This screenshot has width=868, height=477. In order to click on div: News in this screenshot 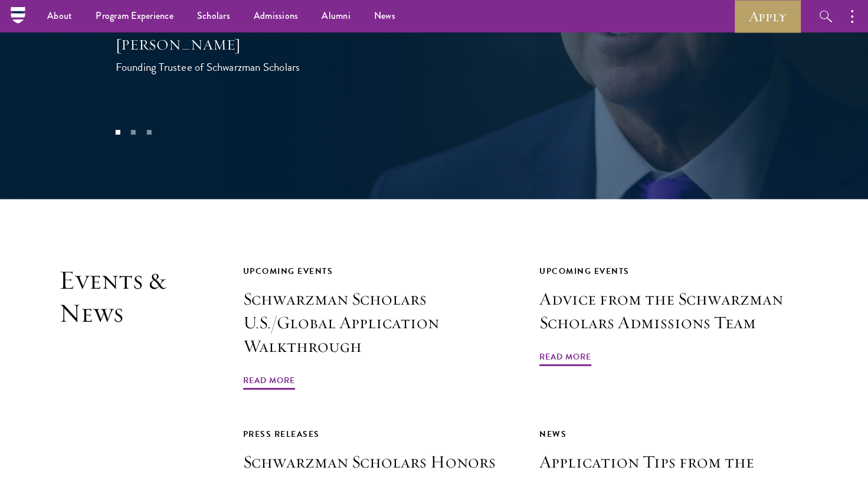, I will do `click(674, 434)`.